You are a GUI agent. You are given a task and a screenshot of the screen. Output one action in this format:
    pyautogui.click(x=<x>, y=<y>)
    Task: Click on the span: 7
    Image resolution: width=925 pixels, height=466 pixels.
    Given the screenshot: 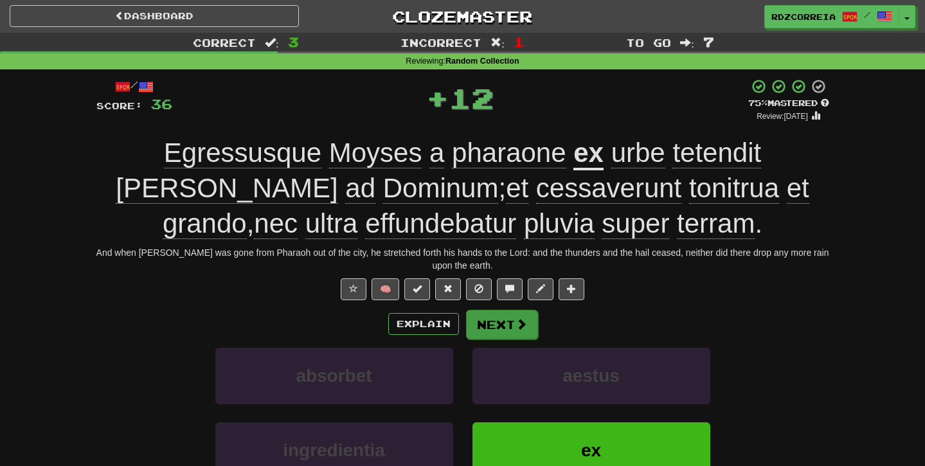 What is the action you would take?
    pyautogui.click(x=709, y=42)
    